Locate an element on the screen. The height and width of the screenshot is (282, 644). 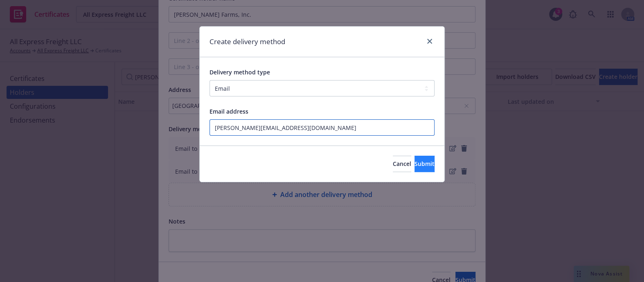
span: Cancel is located at coordinates (402, 163).